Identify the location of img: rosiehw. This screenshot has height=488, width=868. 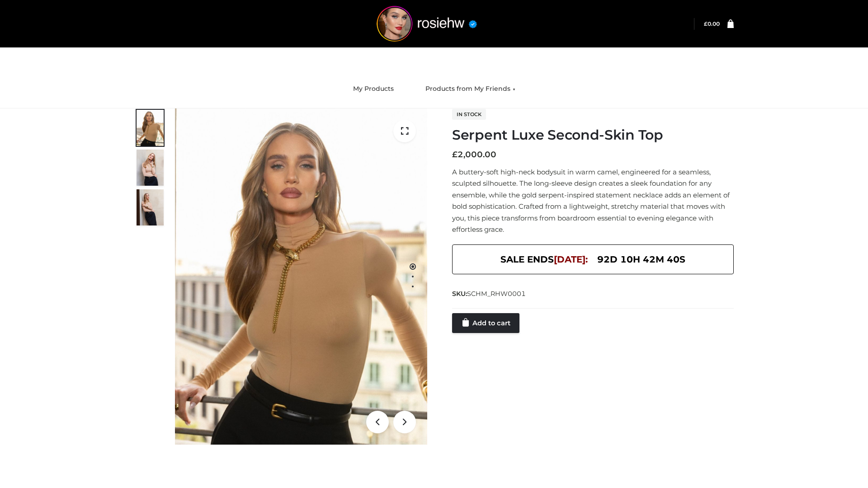
(427, 24).